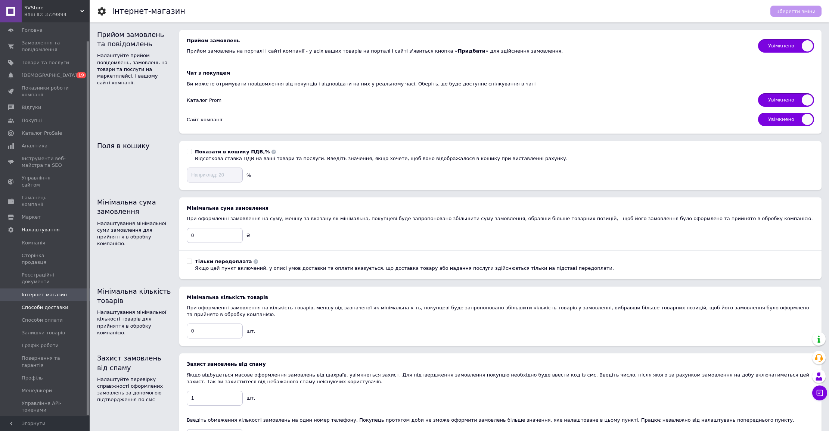 Image resolution: width=829 pixels, height=431 pixels. I want to click on b: Чат з покупцем, so click(500, 73).